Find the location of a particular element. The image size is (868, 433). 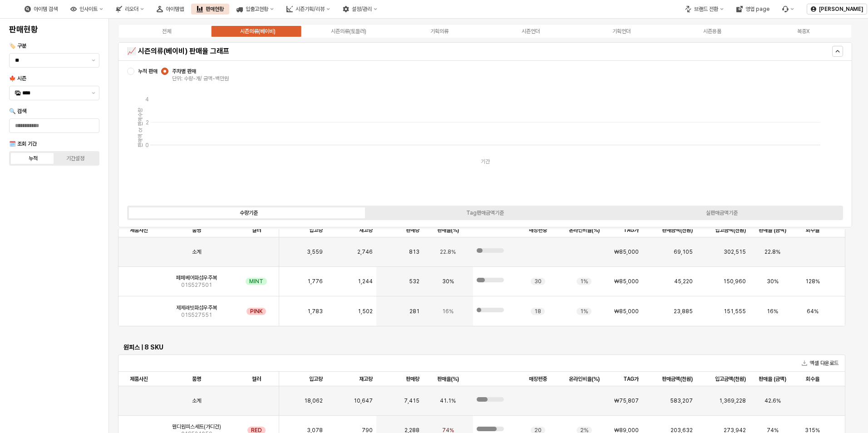

span: 7,415 is located at coordinates (412, 402).